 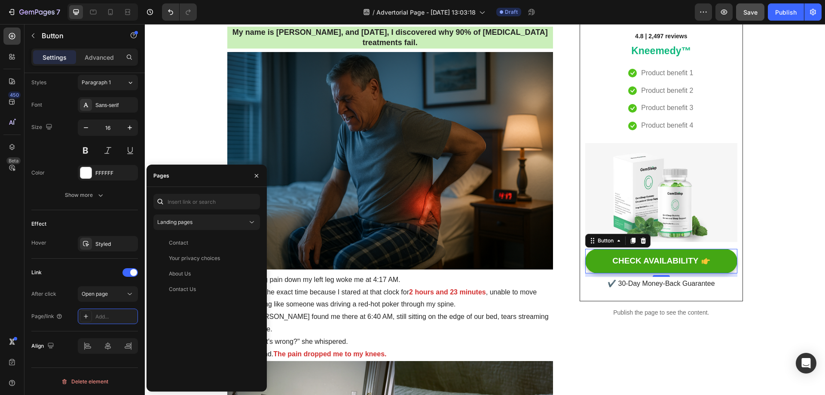 I want to click on p: 7, so click(x=58, y=12).